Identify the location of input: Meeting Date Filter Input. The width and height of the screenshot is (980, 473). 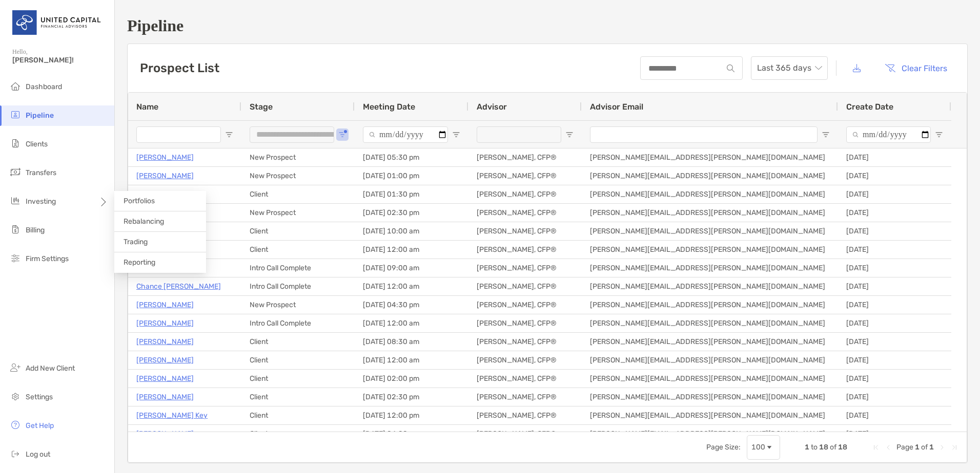
(405, 135).